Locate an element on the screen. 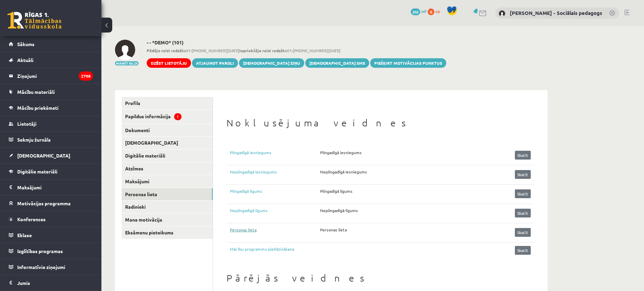 The width and height of the screenshot is (644, 291). a: Papildus informācija! is located at coordinates (167, 116).